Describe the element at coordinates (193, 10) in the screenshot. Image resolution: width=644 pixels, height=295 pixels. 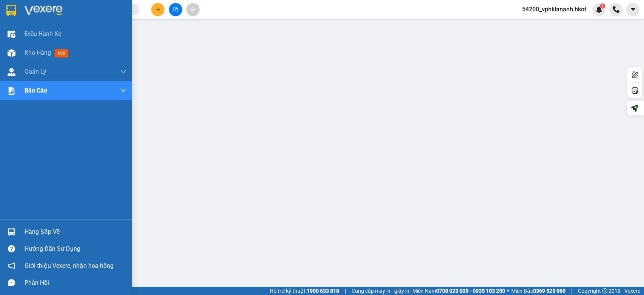
I see `span: aim` at that location.